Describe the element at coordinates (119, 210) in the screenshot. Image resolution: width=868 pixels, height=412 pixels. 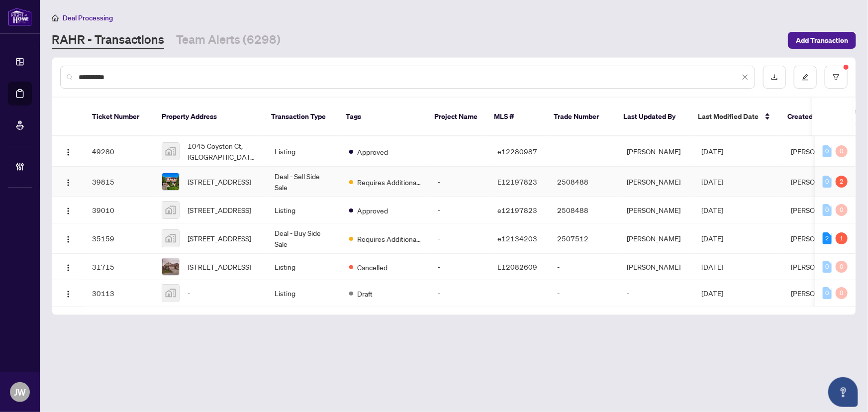
I see `td: 39010` at that location.